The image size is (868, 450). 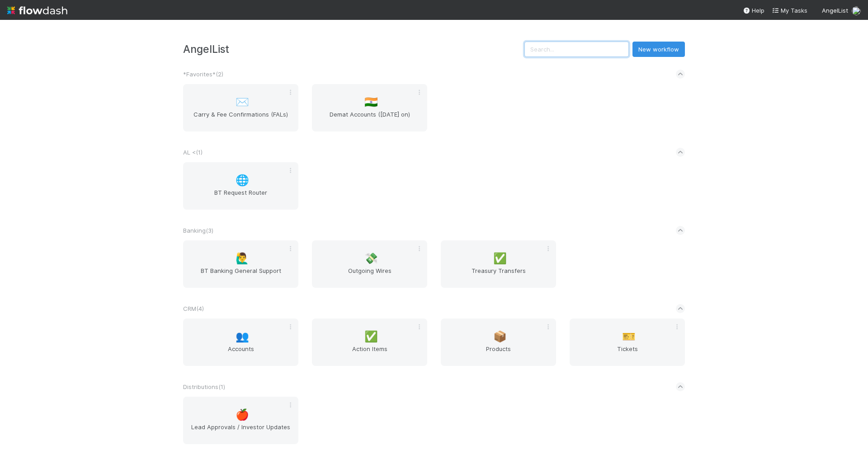 What do you see at coordinates (369, 264) in the screenshot?
I see `a: 💸Outgoing Wires` at bounding box center [369, 264].